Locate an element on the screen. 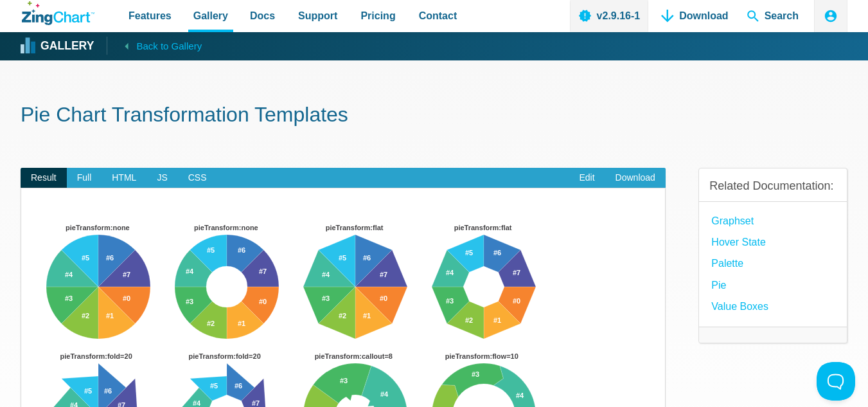 The width and height of the screenshot is (868, 407). span: Result is located at coordinates (44, 178).